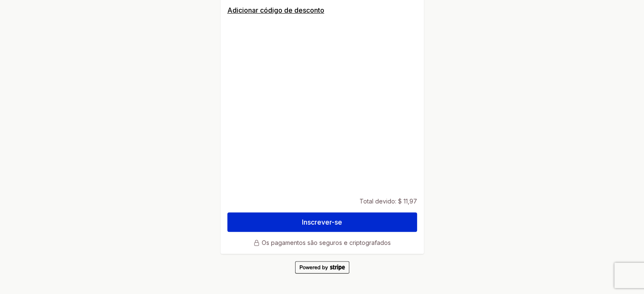  Describe the element at coordinates (326, 242) in the screenshot. I see `font: Os pagamentos são seguros e criptografados` at that location.